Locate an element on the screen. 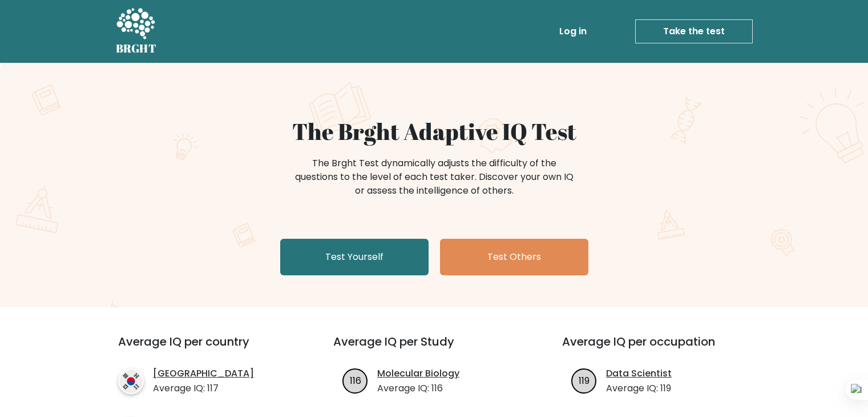 This screenshot has width=868, height=417. a: Test Others is located at coordinates (515, 257).